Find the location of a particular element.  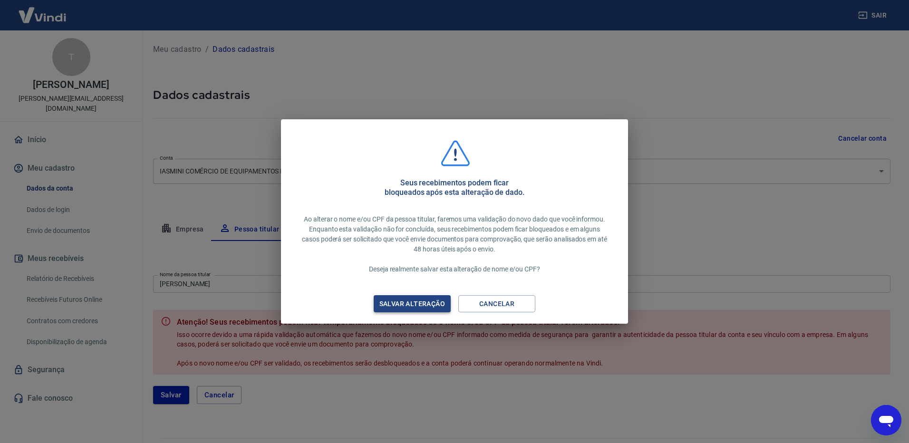

button: Cancelar is located at coordinates (497, 304).